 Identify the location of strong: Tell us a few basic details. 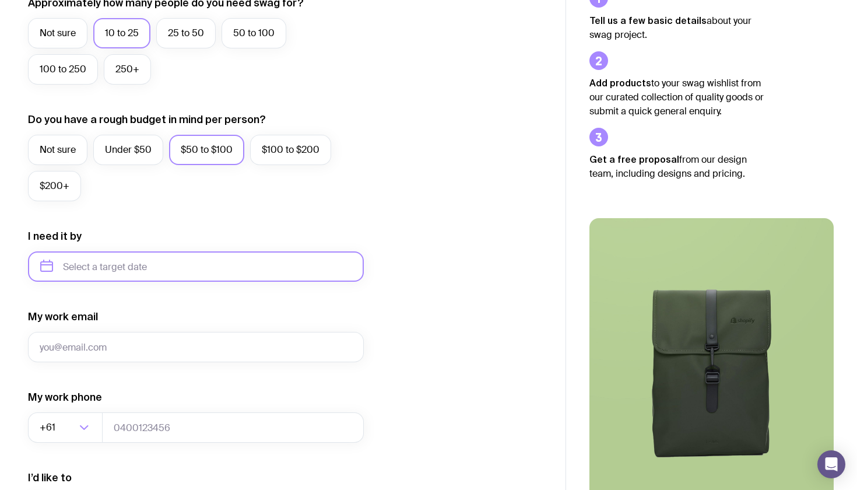
(648, 20).